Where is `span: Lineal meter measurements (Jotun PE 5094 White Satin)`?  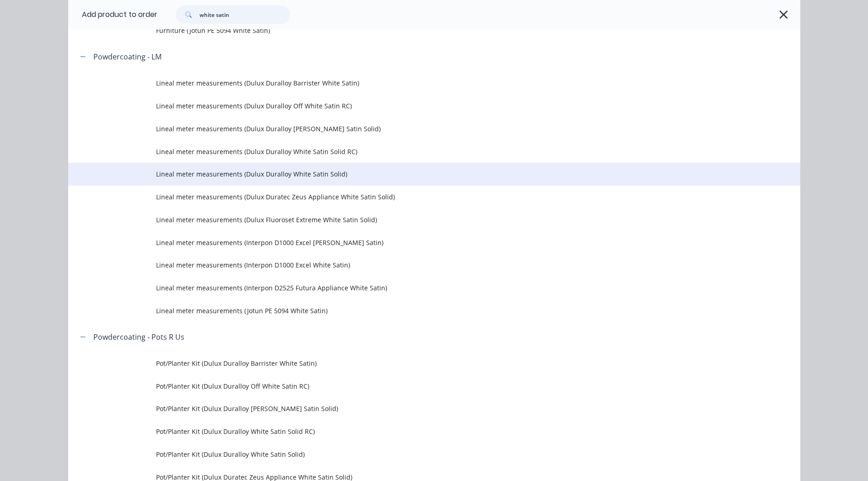 span: Lineal meter measurements (Jotun PE 5094 White Satin) is located at coordinates (414, 311).